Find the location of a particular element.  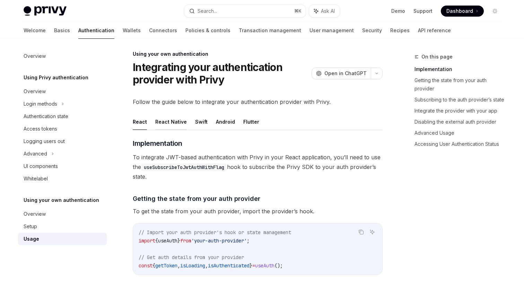

h5: Using your own authentication is located at coordinates (61, 200).